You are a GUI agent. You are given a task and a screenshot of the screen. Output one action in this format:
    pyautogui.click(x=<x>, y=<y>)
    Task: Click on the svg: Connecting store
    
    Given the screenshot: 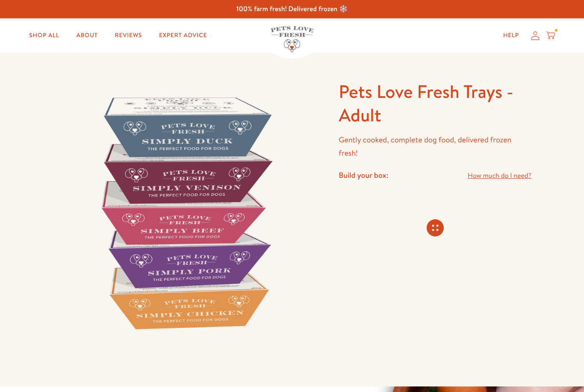 What is the action you would take?
    pyautogui.click(x=435, y=228)
    